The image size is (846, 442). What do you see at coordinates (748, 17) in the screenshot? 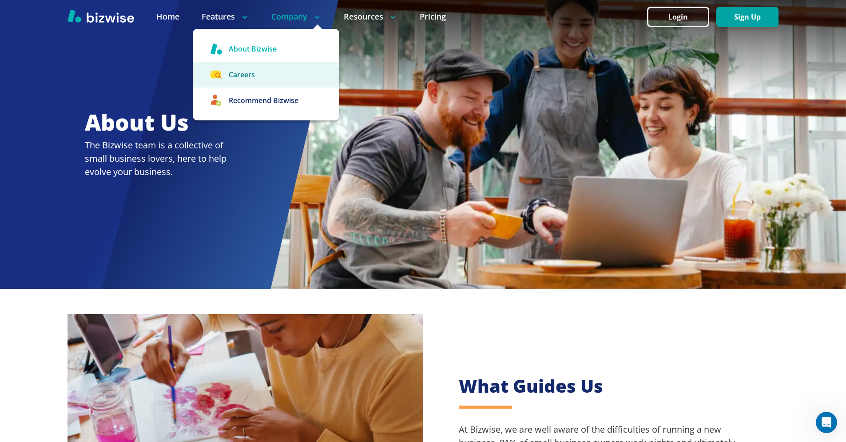
I see `a: Sign Up` at bounding box center [748, 17].